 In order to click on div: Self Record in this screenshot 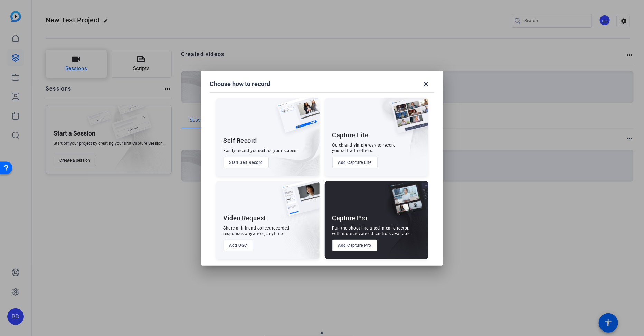, I will do `click(240, 141)`.